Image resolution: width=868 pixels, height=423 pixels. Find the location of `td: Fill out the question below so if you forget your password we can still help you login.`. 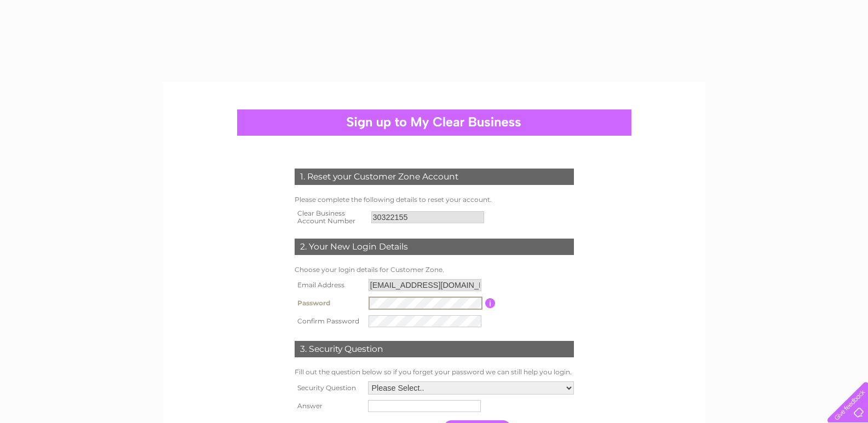

td: Fill out the question below so if you forget your password we can still help you login. is located at coordinates (434, 372).